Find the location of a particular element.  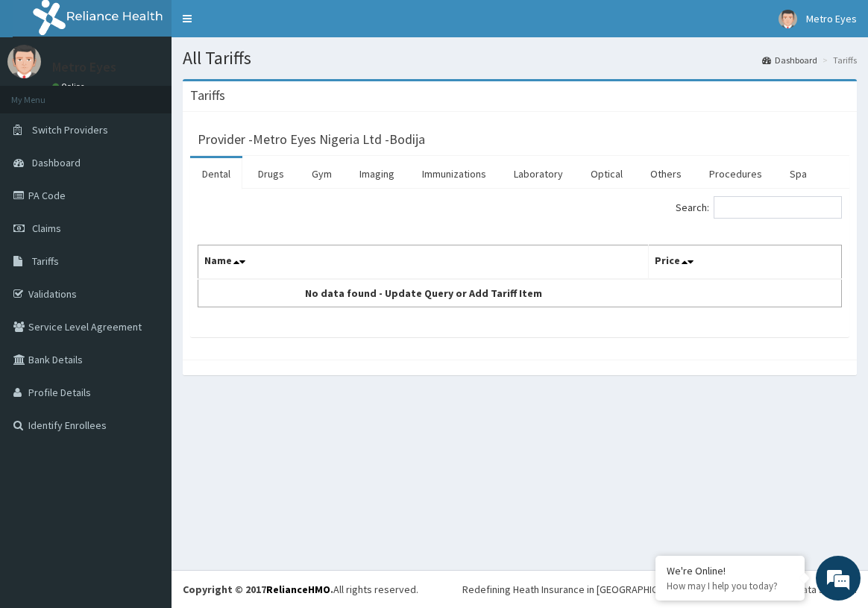

a: Imaging is located at coordinates (377, 173).